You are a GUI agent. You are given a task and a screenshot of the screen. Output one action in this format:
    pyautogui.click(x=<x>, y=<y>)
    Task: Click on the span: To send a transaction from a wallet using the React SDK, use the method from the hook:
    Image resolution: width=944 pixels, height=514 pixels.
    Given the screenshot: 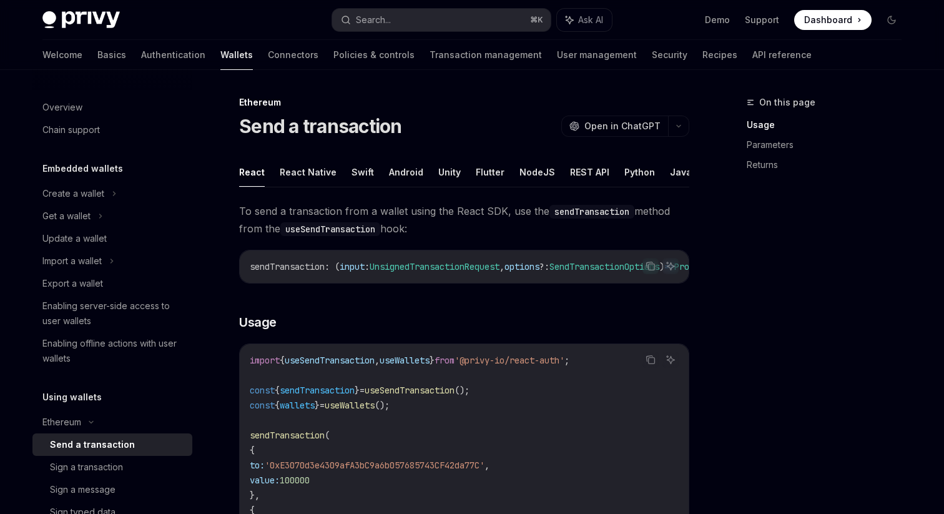 What is the action you would take?
    pyautogui.click(x=464, y=220)
    